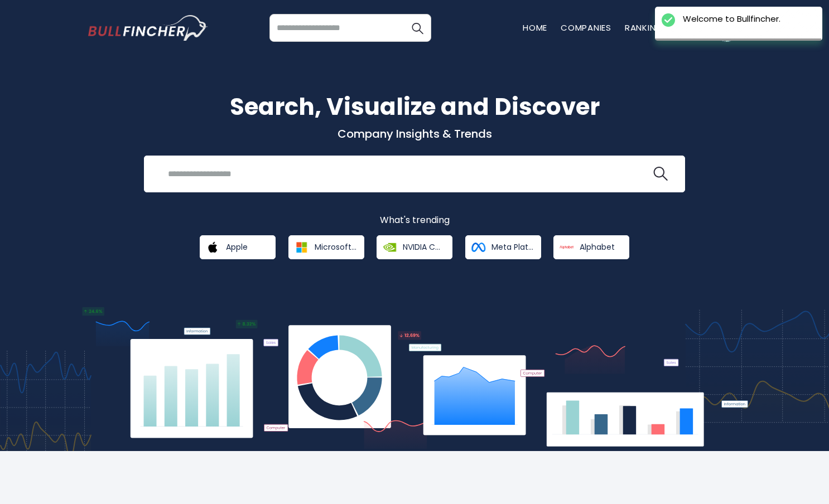 This screenshot has width=829, height=504. Describe the element at coordinates (414, 247) in the screenshot. I see `a: NVIDIA Corporation` at that location.